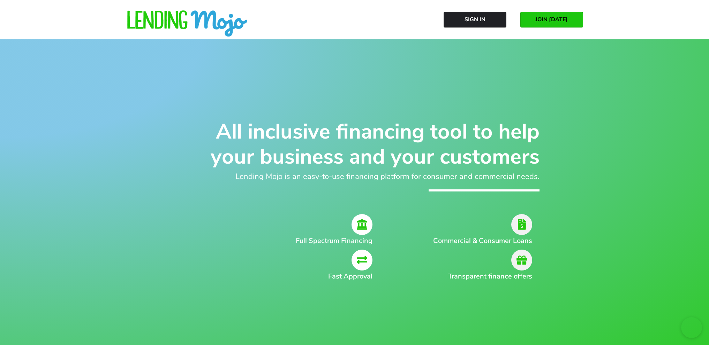 This screenshot has width=709, height=345. Describe the element at coordinates (354, 144) in the screenshot. I see `h1: All inclusive financing tool to help your business and your customers` at that location.